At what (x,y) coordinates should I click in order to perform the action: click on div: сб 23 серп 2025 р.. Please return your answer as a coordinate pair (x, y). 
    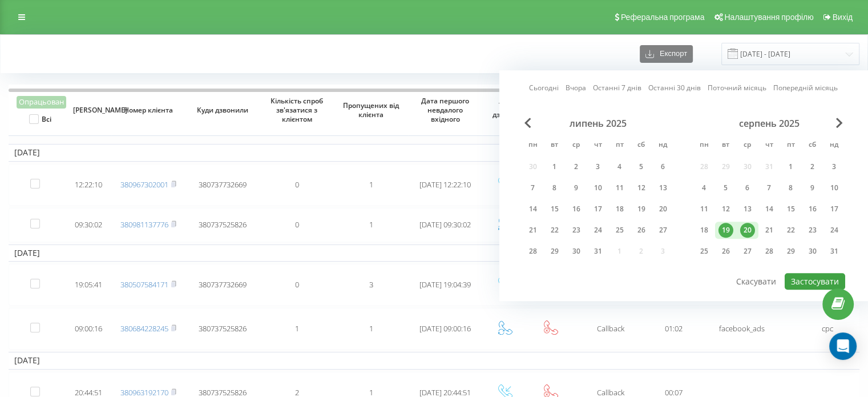
    Looking at the image, I should click on (812, 230).